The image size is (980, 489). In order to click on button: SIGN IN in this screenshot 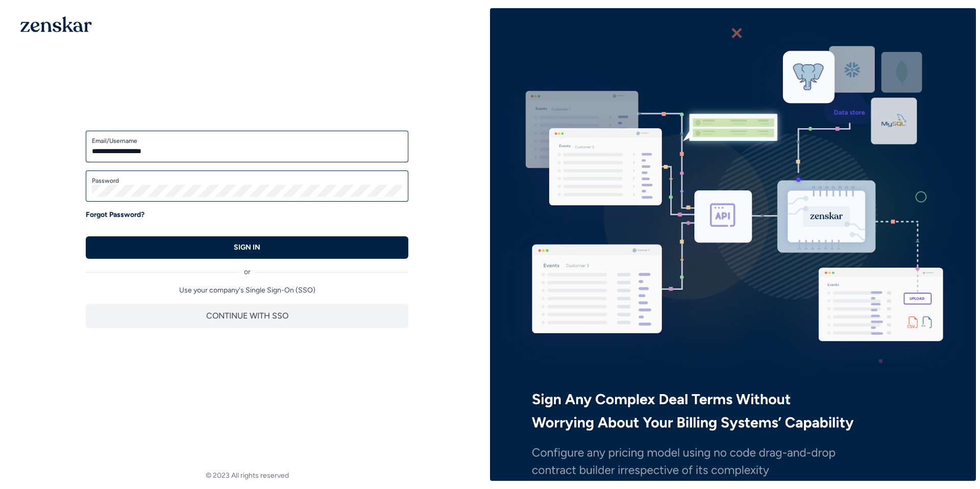, I will do `click(247, 248)`.